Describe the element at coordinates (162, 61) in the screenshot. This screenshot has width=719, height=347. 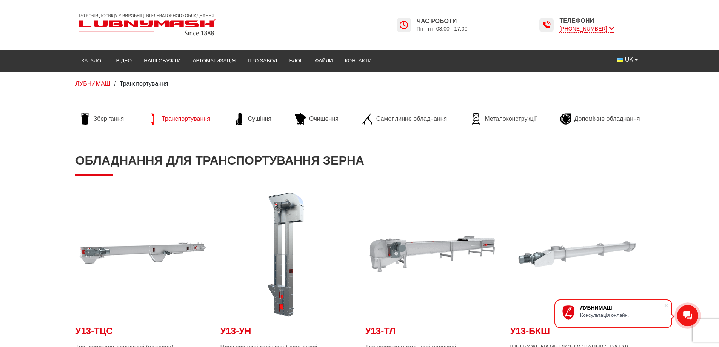
I see `a: Наші об’єкти` at that location.